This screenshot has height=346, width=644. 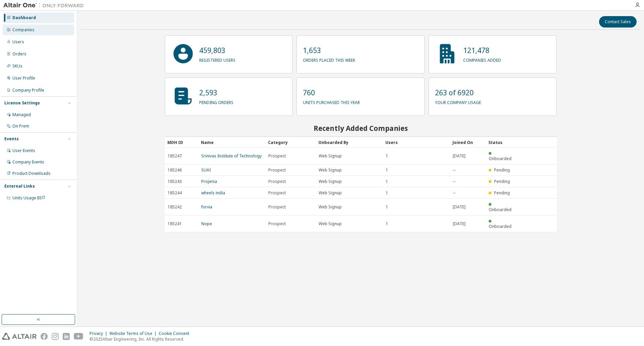 I want to click on div: Status, so click(x=502, y=142).